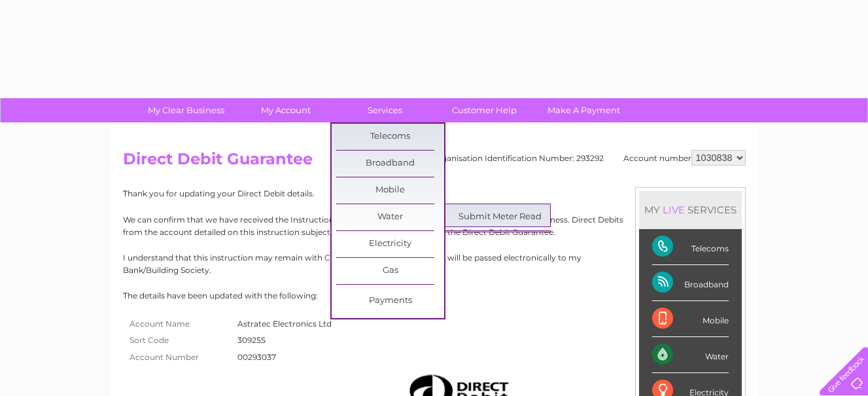 The height and width of the screenshot is (396, 868). I want to click on a: Broadband, so click(390, 164).